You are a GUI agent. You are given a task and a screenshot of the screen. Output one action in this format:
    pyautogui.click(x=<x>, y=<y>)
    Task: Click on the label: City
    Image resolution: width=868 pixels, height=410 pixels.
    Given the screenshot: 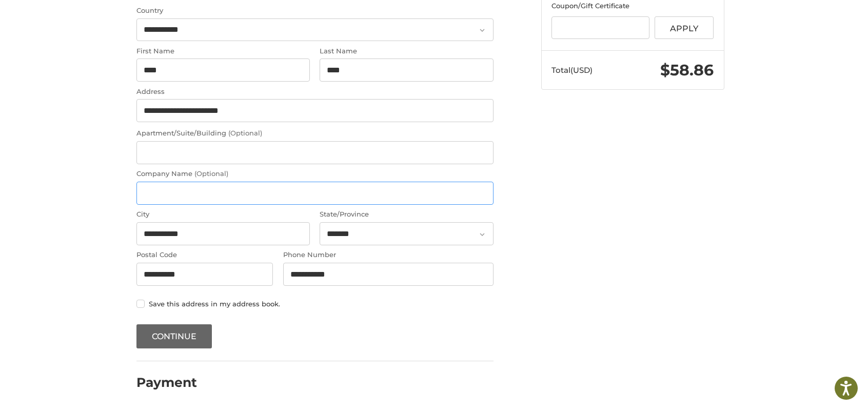 What is the action you would take?
    pyautogui.click(x=223, y=215)
    